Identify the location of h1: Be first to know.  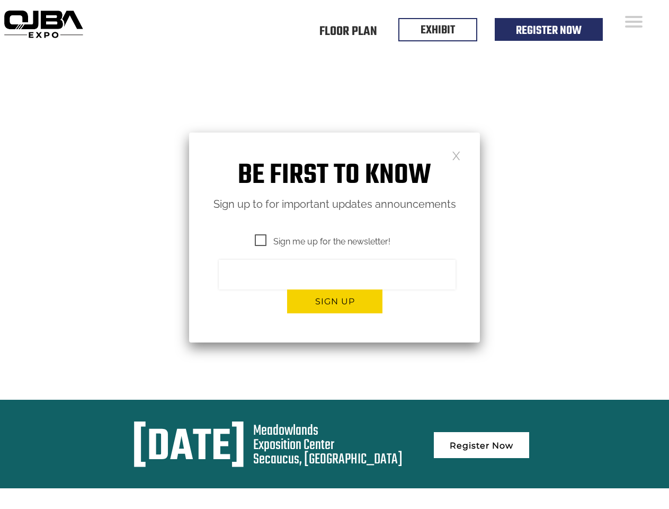
(334, 175).